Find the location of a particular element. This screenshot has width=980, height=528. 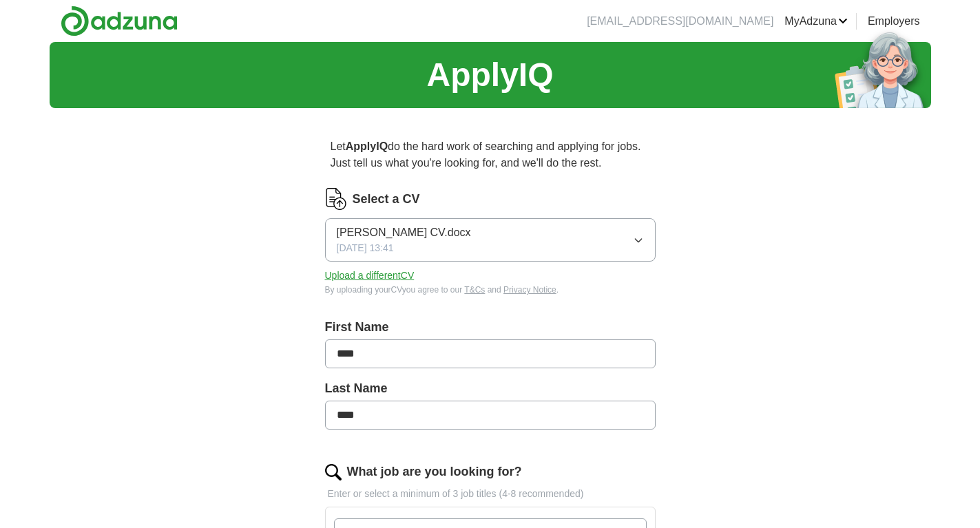

button: Upload a differentCV is located at coordinates (370, 275).